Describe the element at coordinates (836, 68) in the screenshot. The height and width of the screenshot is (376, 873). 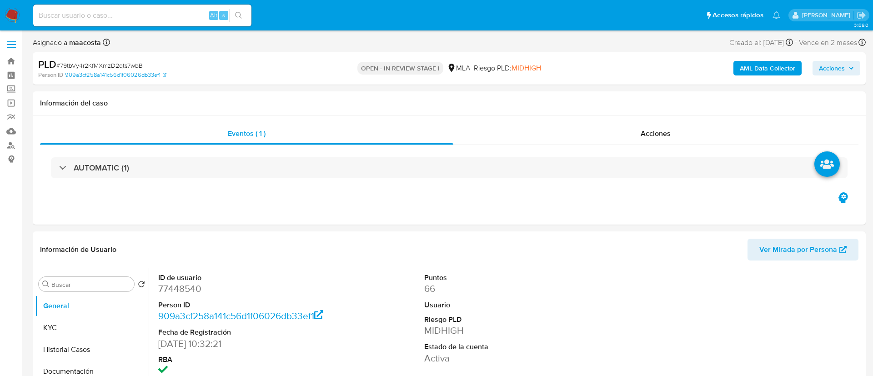
I see `button: Acciones` at that location.